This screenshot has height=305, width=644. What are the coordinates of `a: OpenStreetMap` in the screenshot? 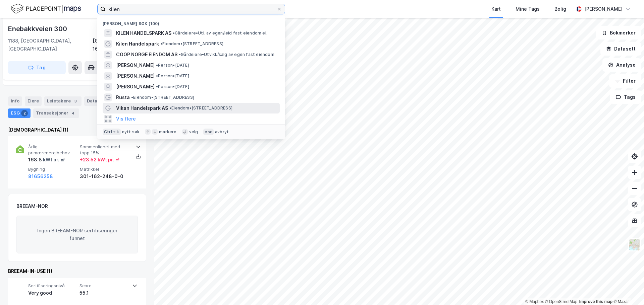 It's located at (561, 302).